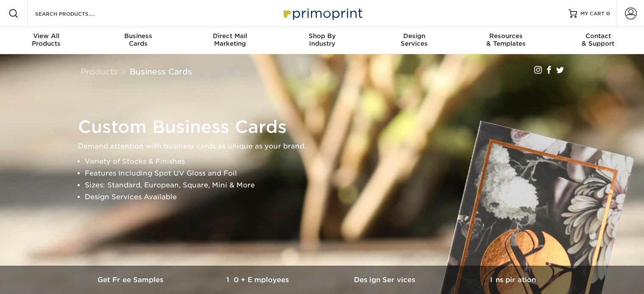 This screenshot has width=644, height=294. Describe the element at coordinates (386, 280) in the screenshot. I see `h3: Design Services` at that location.